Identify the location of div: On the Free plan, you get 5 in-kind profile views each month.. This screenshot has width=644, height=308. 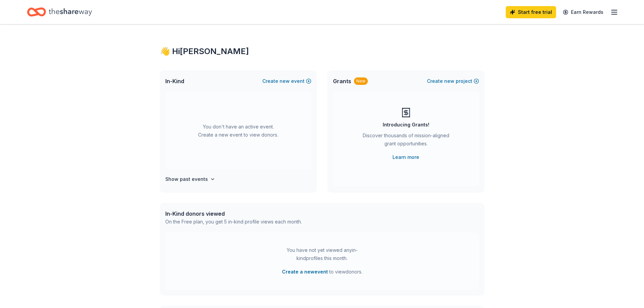
(234, 222).